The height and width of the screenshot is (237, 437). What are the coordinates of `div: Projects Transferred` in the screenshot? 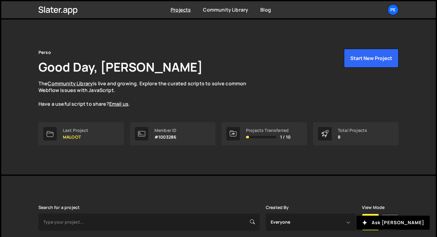 It's located at (268, 131).